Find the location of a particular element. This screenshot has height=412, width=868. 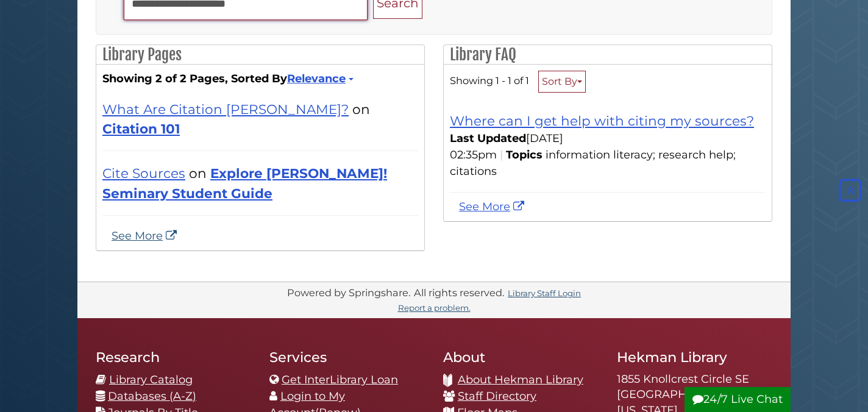

ul: Topics is located at coordinates (594, 163).